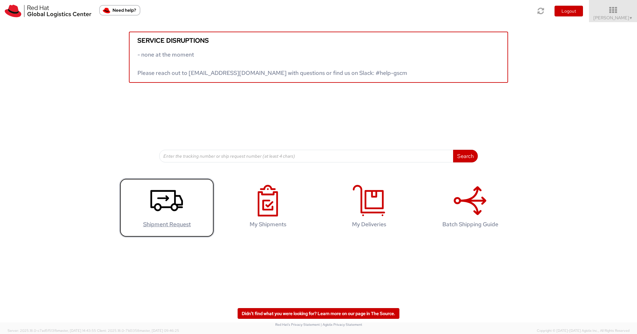 The image size is (637, 334). I want to click on a: Red Hat's Privacy Statement, so click(297, 324).